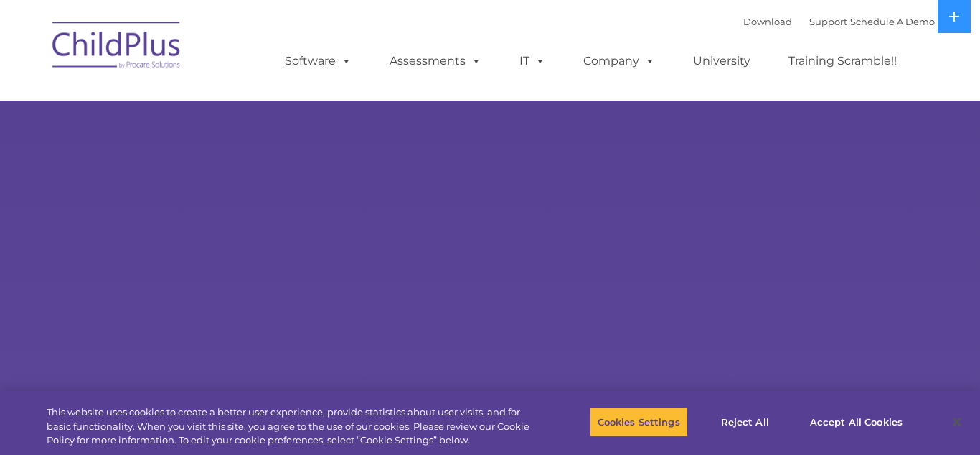 Image resolution: width=980 pixels, height=455 pixels. What do you see at coordinates (722, 61) in the screenshot?
I see `a: University` at bounding box center [722, 61].